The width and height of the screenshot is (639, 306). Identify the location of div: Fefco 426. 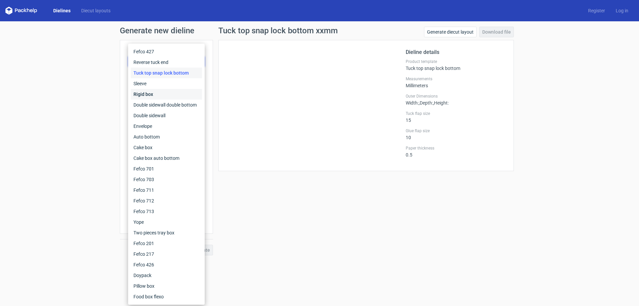
(166, 265).